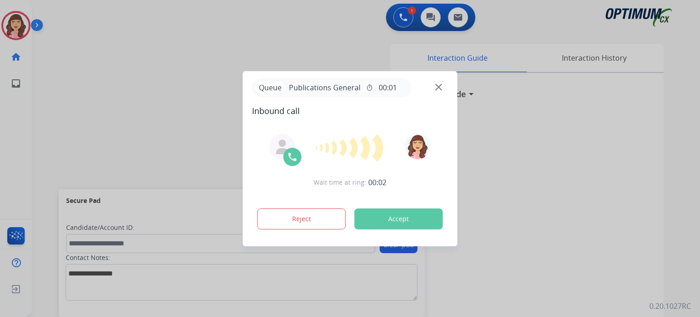 This screenshot has height=317, width=700. I want to click on mat-icon: timer, so click(369, 87).